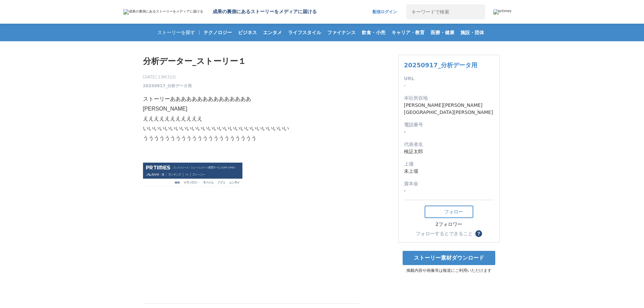 The height and width of the screenshot is (308, 644). What do you see at coordinates (477, 11) in the screenshot?
I see `button: 検索` at bounding box center [477, 11].